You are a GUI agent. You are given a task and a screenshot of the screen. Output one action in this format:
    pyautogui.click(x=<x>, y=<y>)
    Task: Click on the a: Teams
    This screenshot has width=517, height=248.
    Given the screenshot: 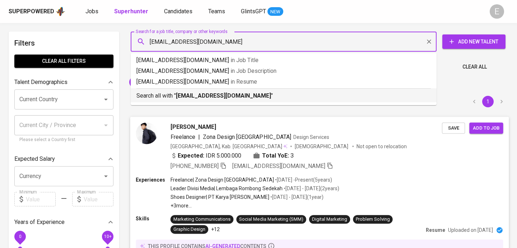 What is the action you would take?
    pyautogui.click(x=217, y=11)
    